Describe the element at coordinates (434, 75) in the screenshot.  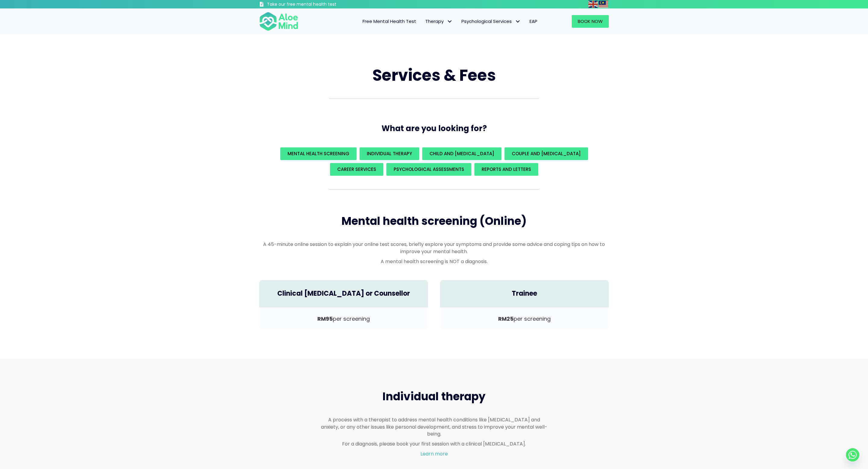
I see `span: Services & Fees` at that location.